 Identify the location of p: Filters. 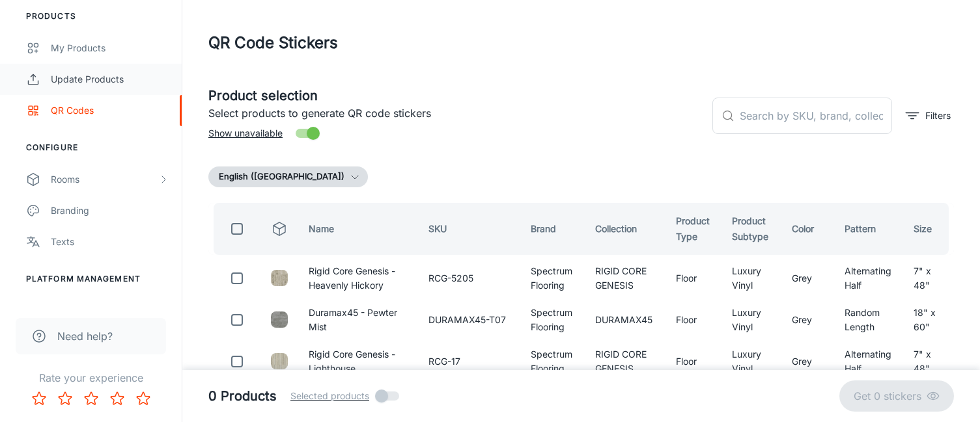
(938, 116).